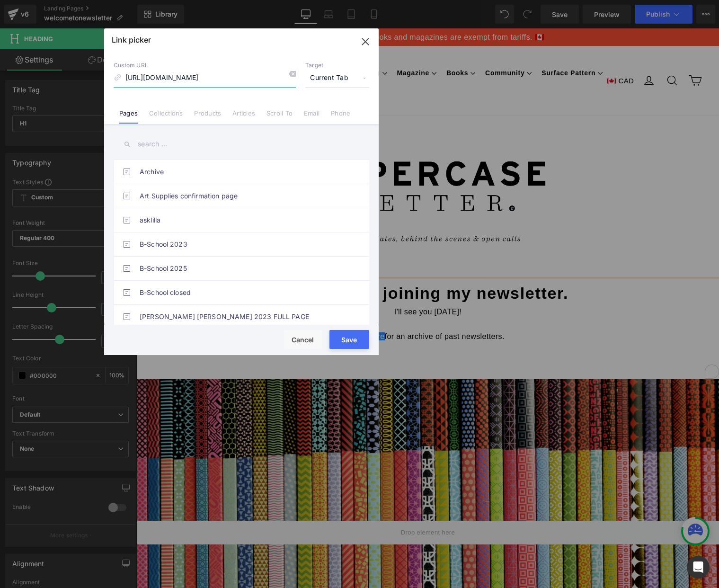 This screenshot has width=719, height=588. What do you see at coordinates (280, 116) in the screenshot?
I see `a: Scroll To` at bounding box center [280, 116].